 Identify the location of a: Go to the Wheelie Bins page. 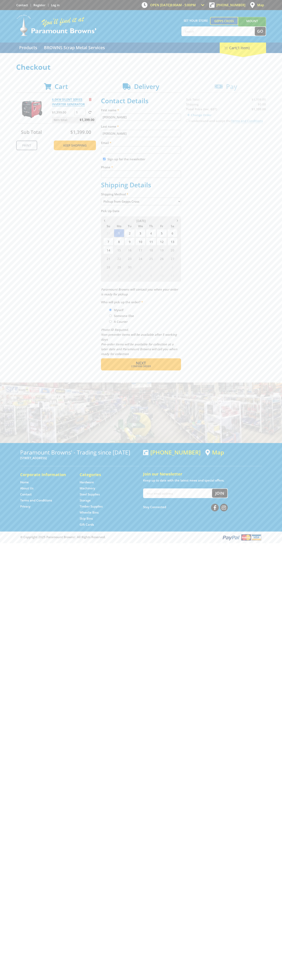
(89, 512).